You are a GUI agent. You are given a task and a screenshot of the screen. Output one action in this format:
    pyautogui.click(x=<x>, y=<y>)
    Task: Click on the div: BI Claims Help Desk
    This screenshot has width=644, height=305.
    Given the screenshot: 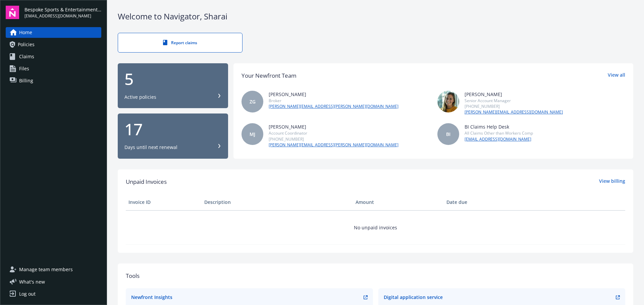 What is the action you would take?
    pyautogui.click(x=499, y=127)
    